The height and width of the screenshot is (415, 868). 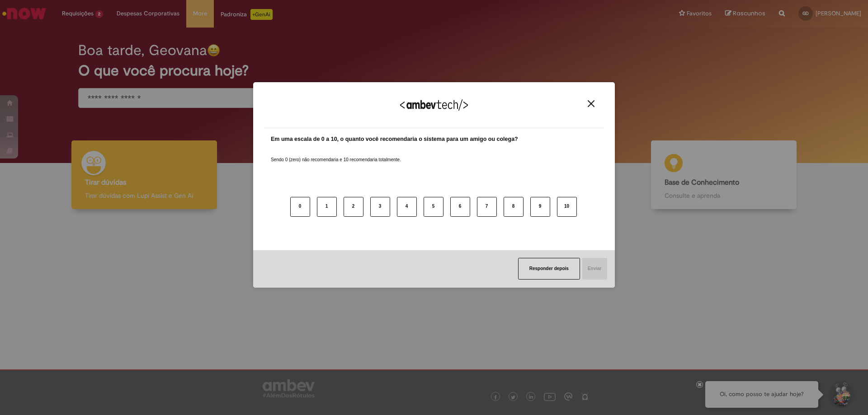 What do you see at coordinates (567, 207) in the screenshot?
I see `button: 10` at bounding box center [567, 207].